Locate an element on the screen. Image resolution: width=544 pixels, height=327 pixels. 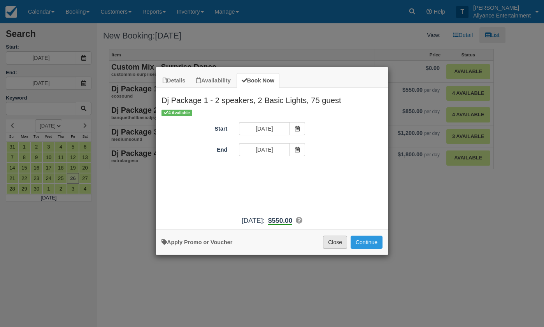
button: Close is located at coordinates (335, 242).